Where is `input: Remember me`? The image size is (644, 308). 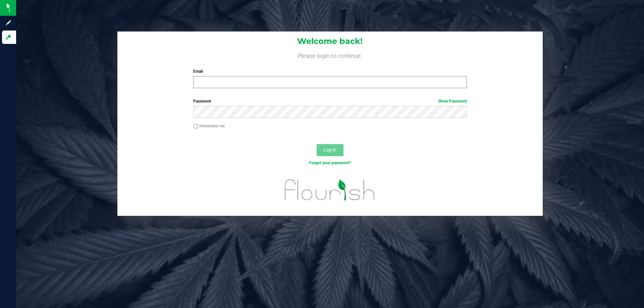
input: Remember me is located at coordinates (195, 126).